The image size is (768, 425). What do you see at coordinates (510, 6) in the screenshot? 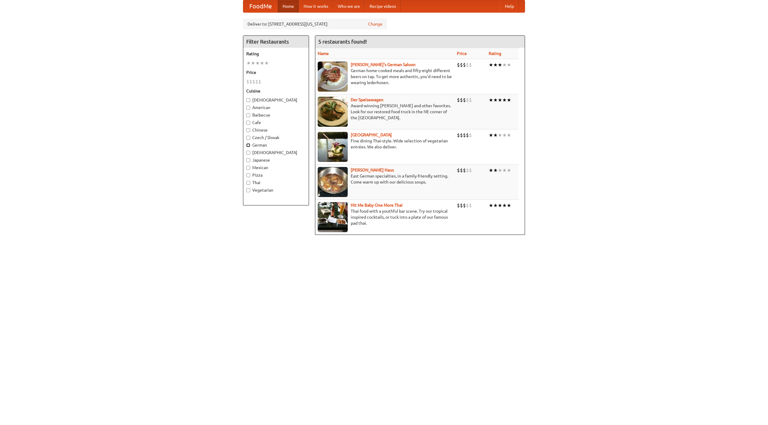
I see `a: Help` at bounding box center [510, 6].